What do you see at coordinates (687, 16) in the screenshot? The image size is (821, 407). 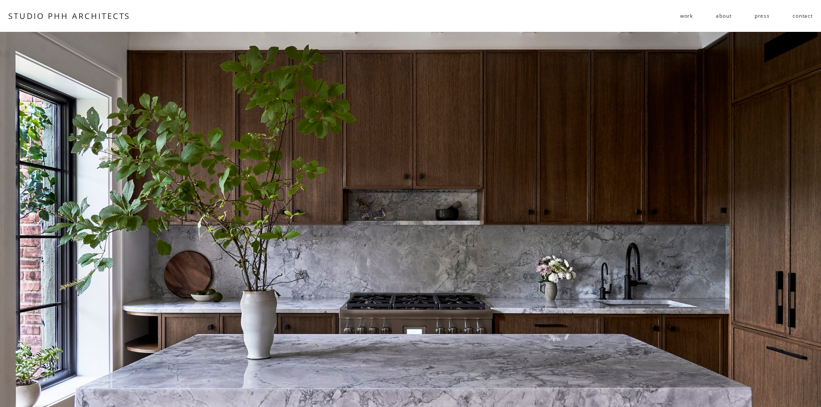 I see `span: work` at bounding box center [687, 16].